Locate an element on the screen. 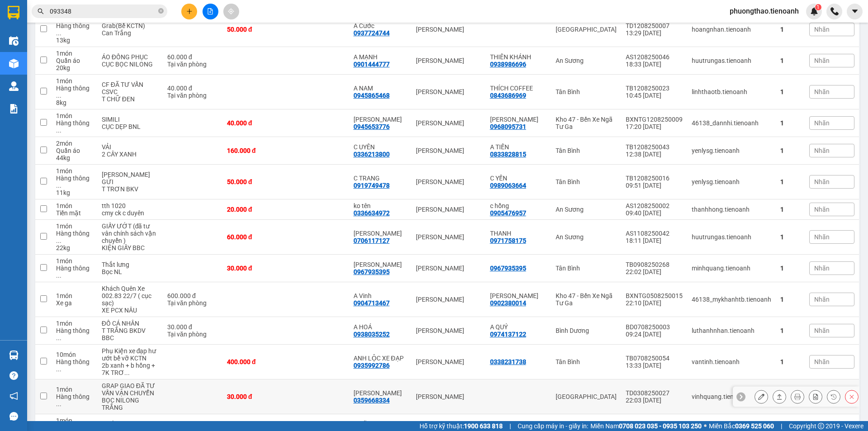 The height and width of the screenshot is (431, 868). button: aim is located at coordinates (231, 11).